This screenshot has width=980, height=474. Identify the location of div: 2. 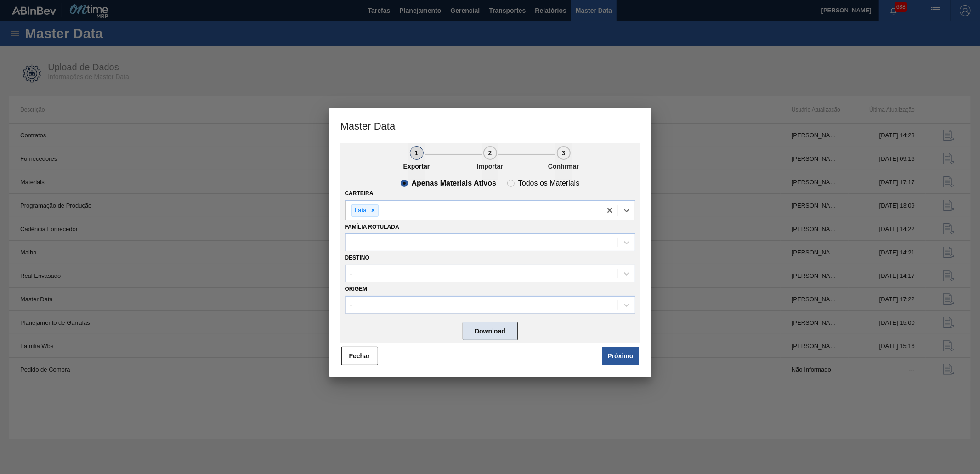
(490, 153).